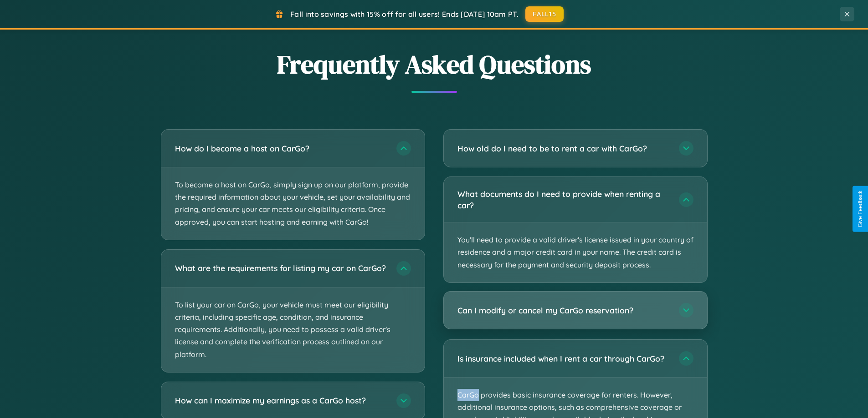 The width and height of the screenshot is (868, 418). I want to click on p: You'll need to provide a valid driver's license issued in your country of residence and a major c..., so click(575, 253).